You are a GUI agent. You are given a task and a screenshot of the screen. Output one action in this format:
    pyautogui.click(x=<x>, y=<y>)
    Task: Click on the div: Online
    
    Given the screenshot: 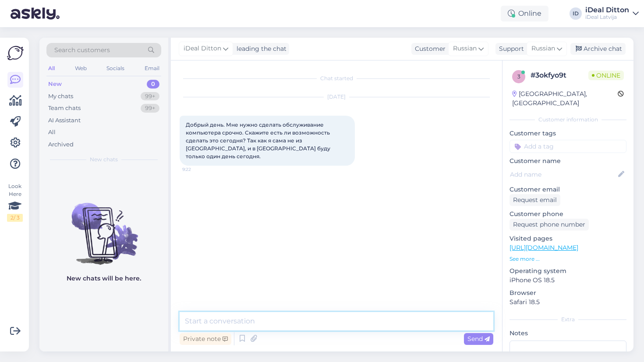 What is the action you would take?
    pyautogui.click(x=524, y=14)
    